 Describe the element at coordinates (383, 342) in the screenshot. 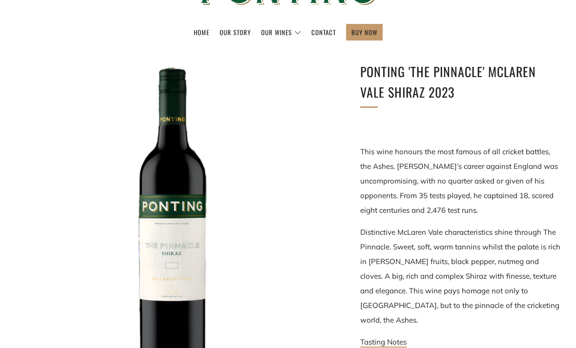

I see `a: Tasting Notes` at that location.